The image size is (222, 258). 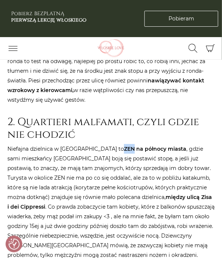 What do you see at coordinates (109, 202) in the screenshot?
I see `strong: między ulicą Zisa i dei Cippressi` at bounding box center [109, 202].